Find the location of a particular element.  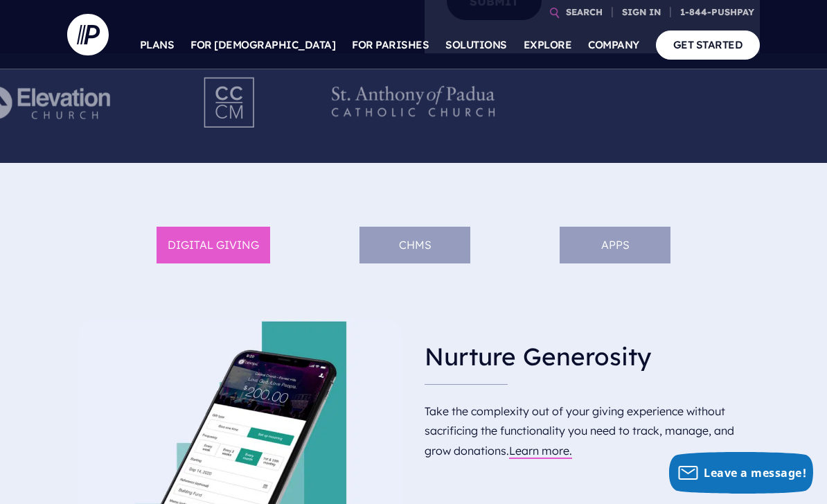

li: APPS is located at coordinates (615, 245).